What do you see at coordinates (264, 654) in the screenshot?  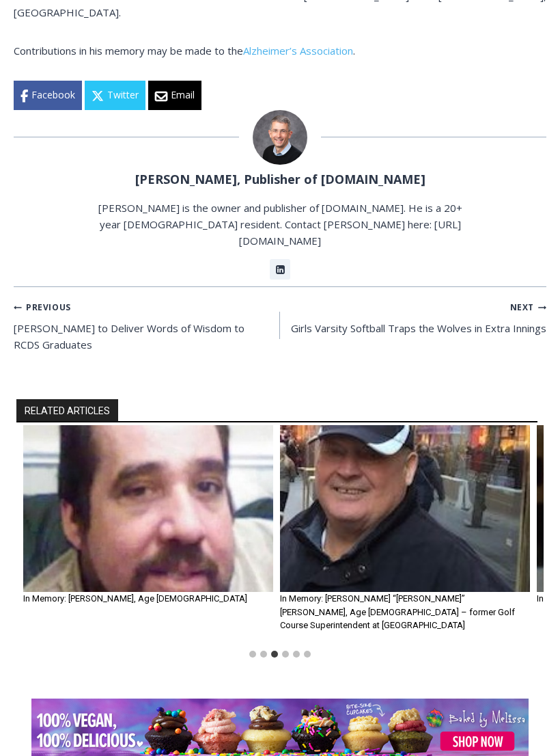 I see `button: Go to slide 2` at bounding box center [264, 654].